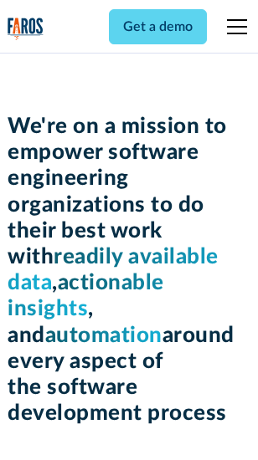 This screenshot has height=460, width=258. What do you see at coordinates (104, 336) in the screenshot?
I see `span: automation` at bounding box center [104, 336].